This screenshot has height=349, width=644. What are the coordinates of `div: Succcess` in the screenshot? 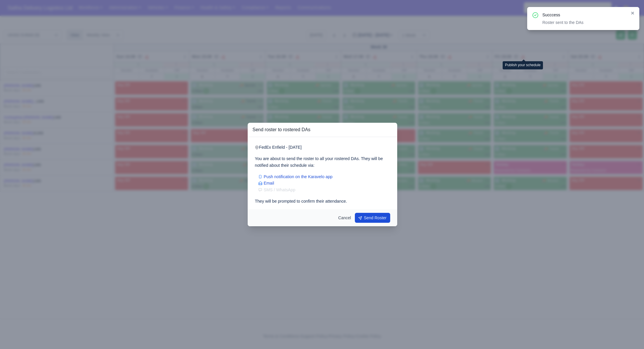 It's located at (584, 15).